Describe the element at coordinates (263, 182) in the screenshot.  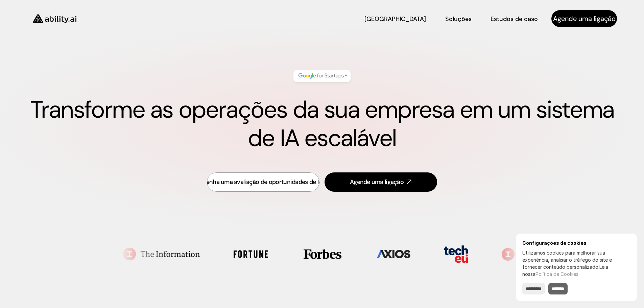
I see `a: Obtenha uma avaliação de oportunidades de IA` at that location.